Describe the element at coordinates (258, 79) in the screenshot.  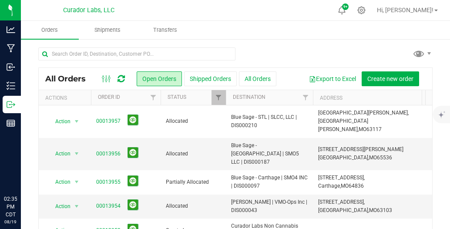
I see `button: All Orders` at that location.